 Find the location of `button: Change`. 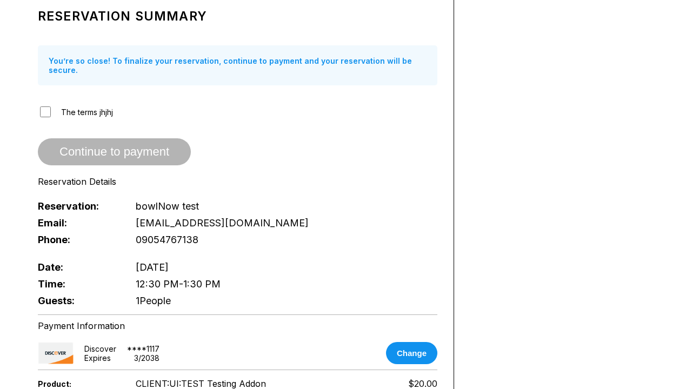

button: Change is located at coordinates (411, 353).